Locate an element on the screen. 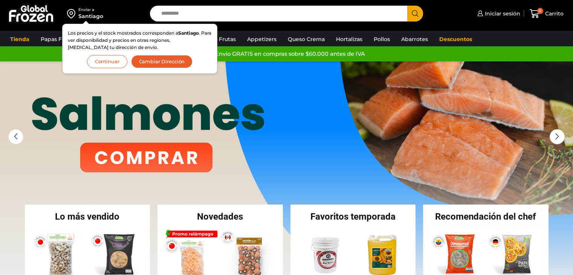 This screenshot has height=275, width=573. div: Next slide is located at coordinates (557, 137).